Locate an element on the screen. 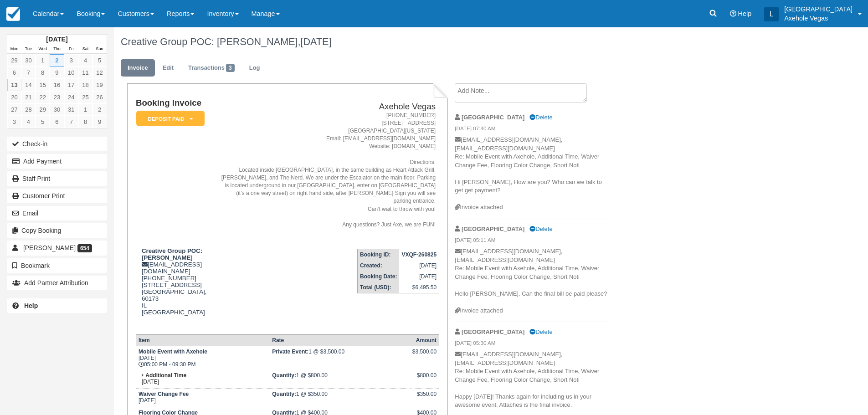 The image size is (868, 415). th: Item is located at coordinates (202, 340).